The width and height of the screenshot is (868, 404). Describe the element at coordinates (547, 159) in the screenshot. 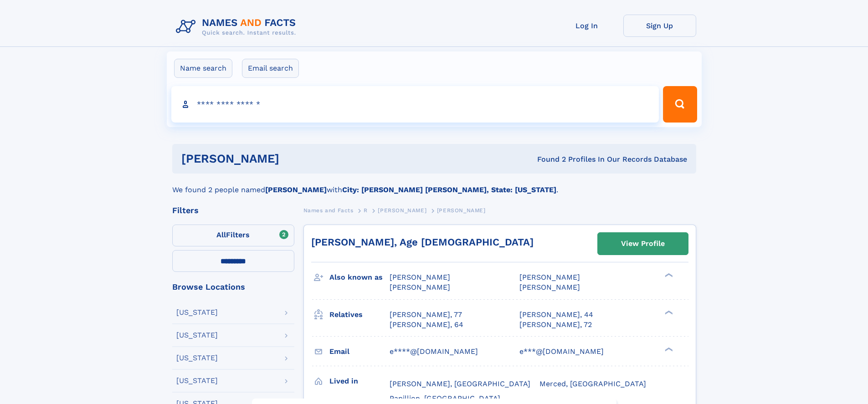

I see `div: Found 2 Profiles In Our Records Database` at that location.